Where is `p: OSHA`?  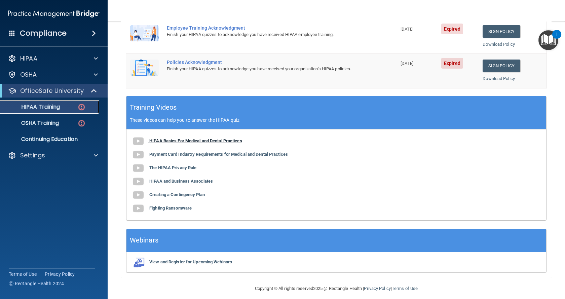 p: OSHA is located at coordinates (29, 75).